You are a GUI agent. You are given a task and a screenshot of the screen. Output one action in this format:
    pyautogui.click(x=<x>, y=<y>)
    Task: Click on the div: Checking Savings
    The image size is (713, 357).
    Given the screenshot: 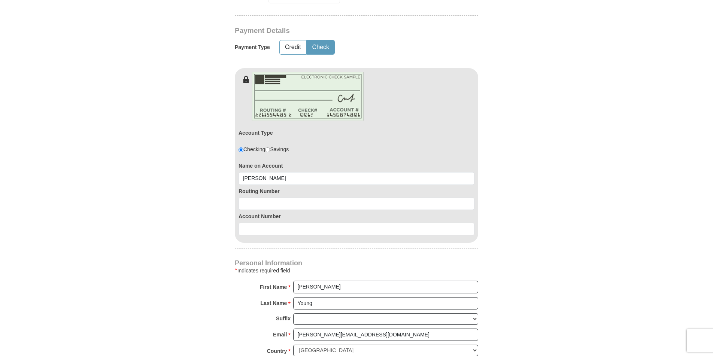 What is the action you would take?
    pyautogui.click(x=264, y=149)
    